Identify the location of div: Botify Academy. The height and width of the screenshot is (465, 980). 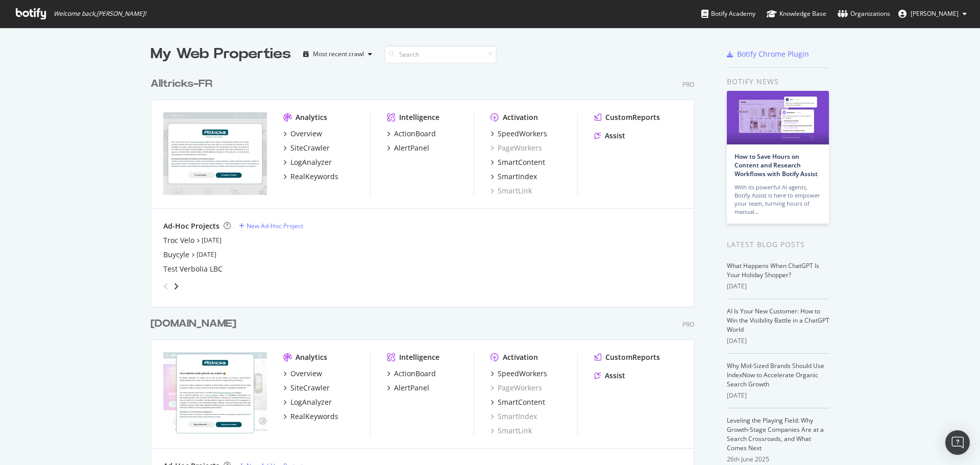
(728, 14).